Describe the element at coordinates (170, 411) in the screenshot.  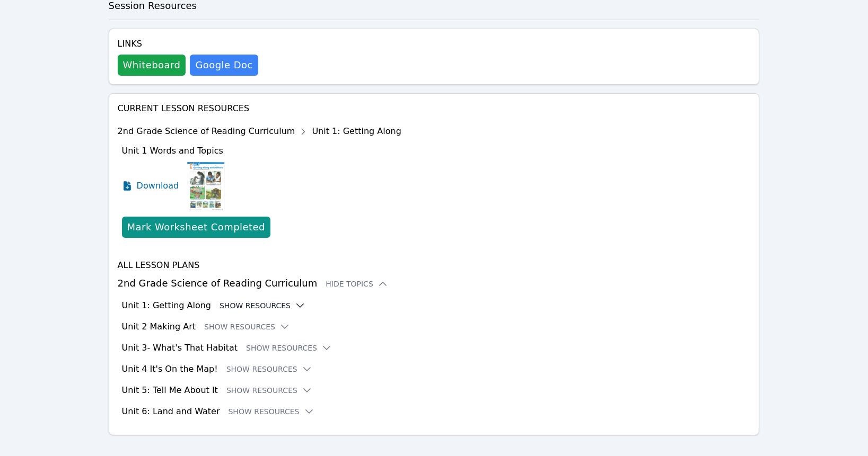
I see `h3: Unit 6: Land and Water` at that location.